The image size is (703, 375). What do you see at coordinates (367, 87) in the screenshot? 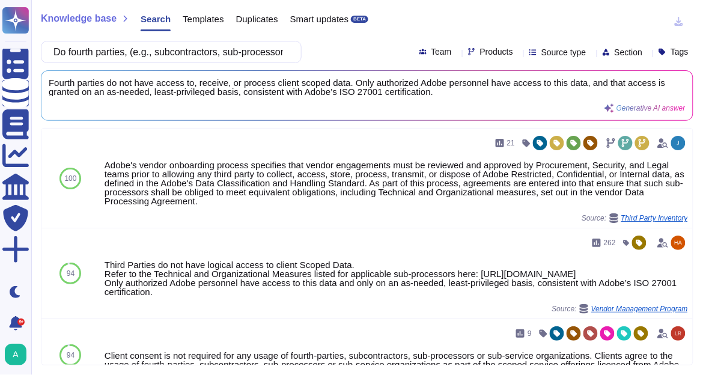
I see `span: Fourth parties do not have access to, receive, or process client scoped data. Only authorized Ado...` at bounding box center [367, 87].